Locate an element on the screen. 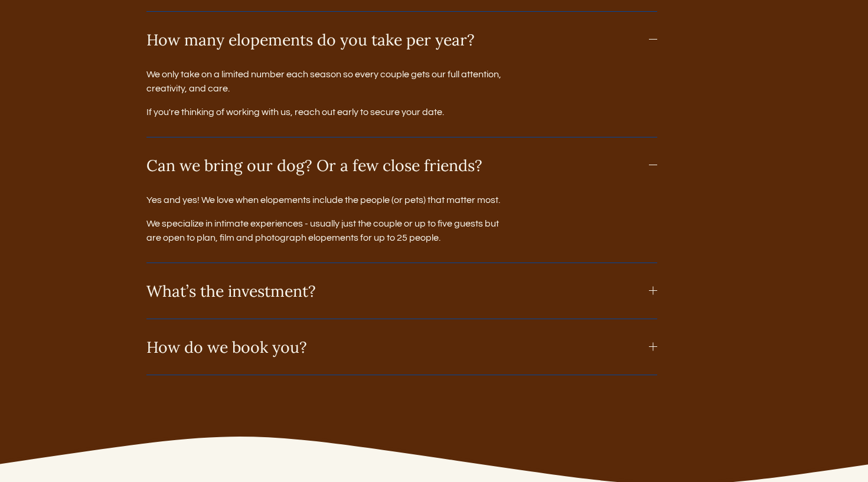 The height and width of the screenshot is (482, 868). button: What’s the investment? is located at coordinates (402, 291).